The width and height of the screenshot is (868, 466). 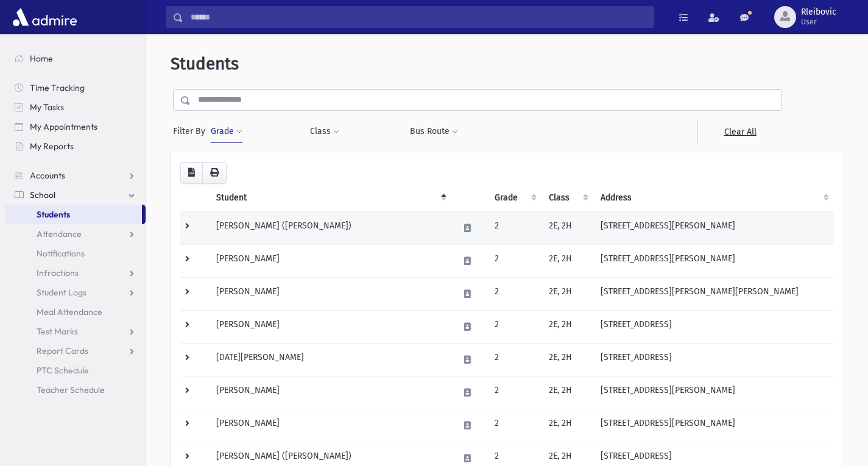 What do you see at coordinates (60, 253) in the screenshot?
I see `span: Notifications` at bounding box center [60, 253].